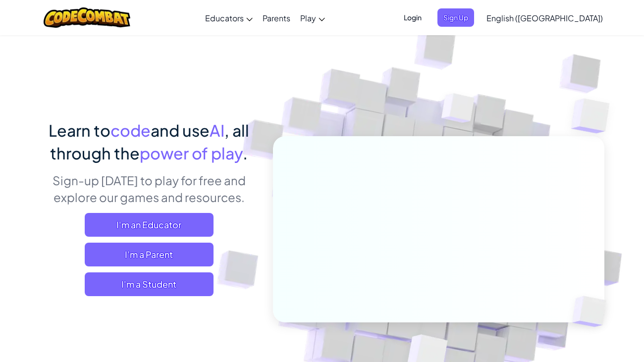 Image resolution: width=644 pixels, height=362 pixels. I want to click on a: I'm an Educator, so click(149, 225).